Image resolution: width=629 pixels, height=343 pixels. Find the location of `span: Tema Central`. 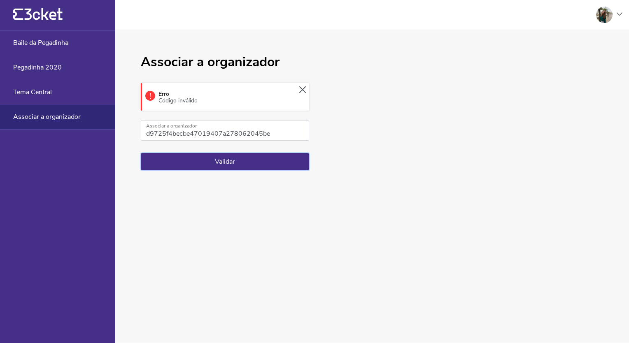

span: Tema Central is located at coordinates (33, 92).